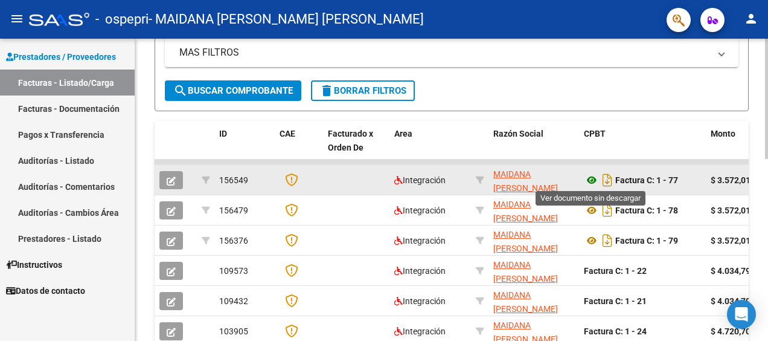  Describe the element at coordinates (363, 91) in the screenshot. I see `span: Borrar Filtros` at that location.